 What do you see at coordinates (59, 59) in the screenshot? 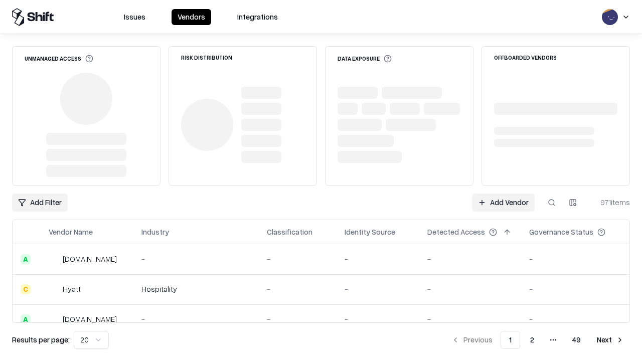
I see `div: Unmanaged Access` at bounding box center [59, 59].